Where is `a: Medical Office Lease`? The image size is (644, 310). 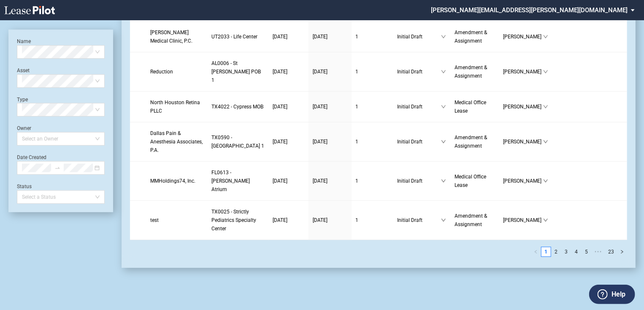 a: Medical Office Lease is located at coordinates (474, 181).